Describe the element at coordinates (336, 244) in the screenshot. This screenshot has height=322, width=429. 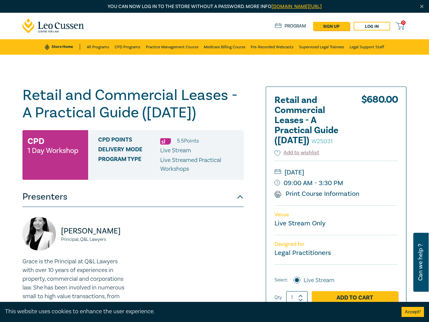
I see `p: Designed for` at that location.